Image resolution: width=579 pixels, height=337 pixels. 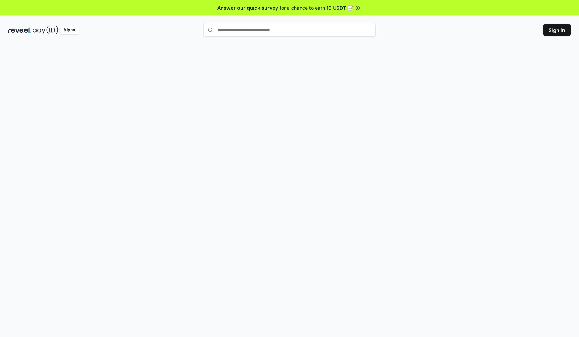 I want to click on img: reveel_dark, so click(x=20, y=30).